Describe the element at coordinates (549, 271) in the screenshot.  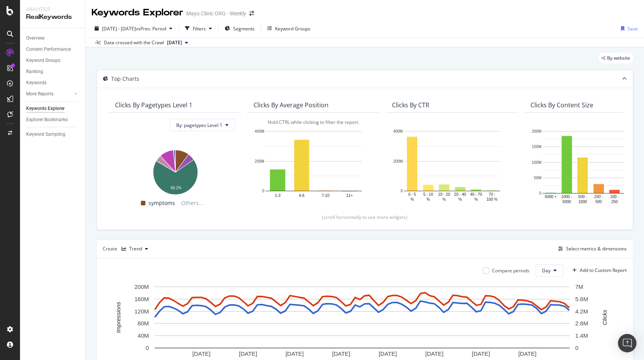
I see `button: Day` at that location.